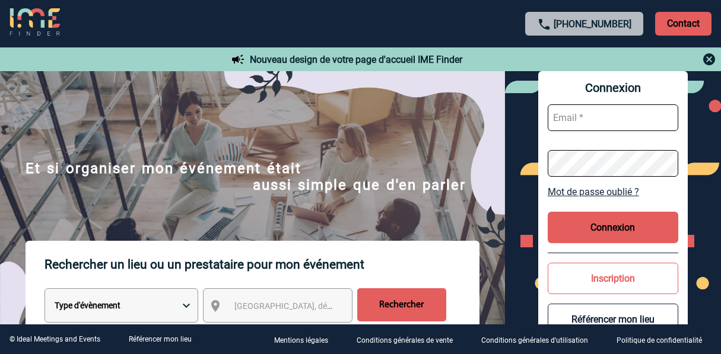 Image resolution: width=721 pixels, height=354 pixels. I want to click on button: Référencer mon lieu, so click(613, 319).